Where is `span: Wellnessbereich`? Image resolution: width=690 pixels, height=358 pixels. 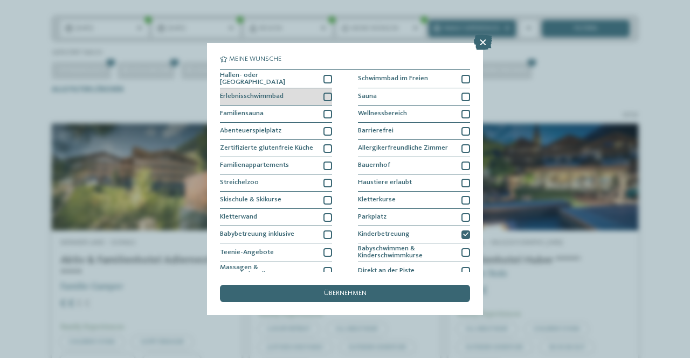 span: Wellnessbereich is located at coordinates (382, 114).